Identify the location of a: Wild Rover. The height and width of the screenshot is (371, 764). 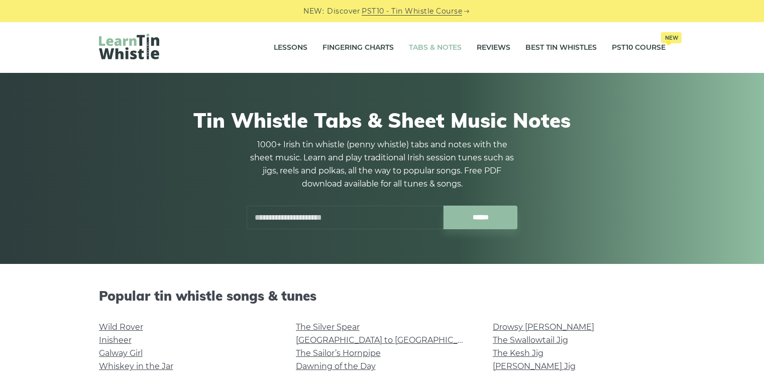
(121, 326).